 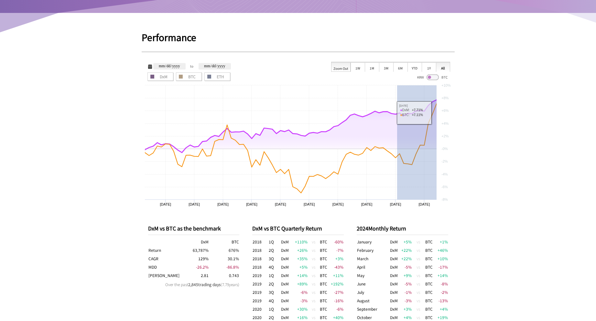 I want to click on text: +2%, so click(x=445, y=136).